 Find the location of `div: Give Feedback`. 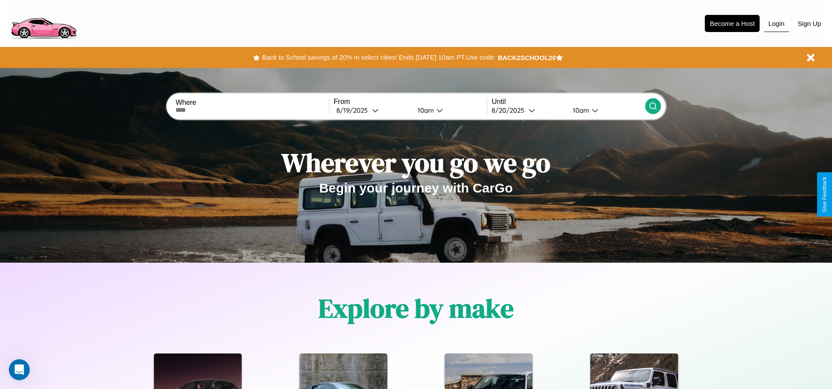

div: Give Feedback is located at coordinates (824, 194).